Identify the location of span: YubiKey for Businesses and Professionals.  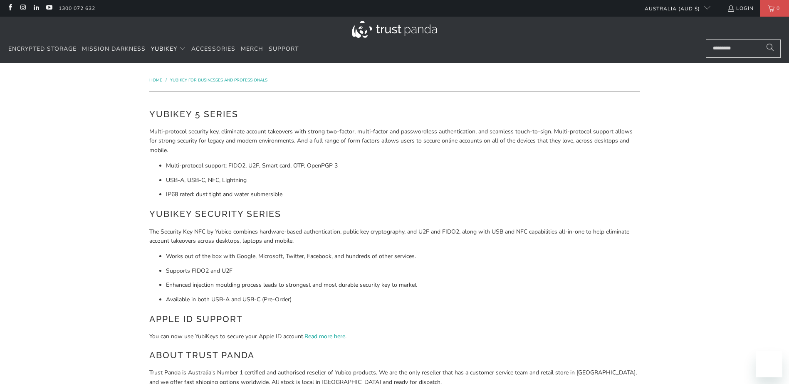
(219, 80).